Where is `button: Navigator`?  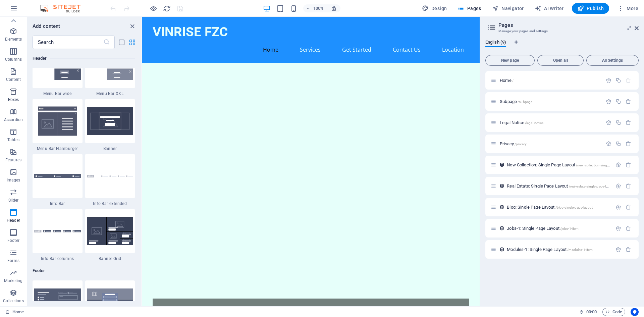 button: Navigator is located at coordinates (508, 9).